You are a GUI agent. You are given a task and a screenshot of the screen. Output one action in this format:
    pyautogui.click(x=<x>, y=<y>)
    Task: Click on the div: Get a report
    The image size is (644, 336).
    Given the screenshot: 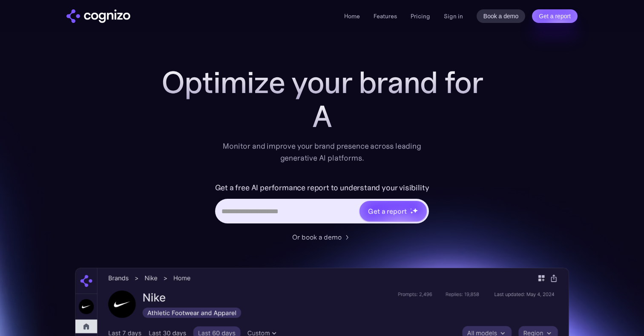 What is the action you would take?
    pyautogui.click(x=387, y=211)
    